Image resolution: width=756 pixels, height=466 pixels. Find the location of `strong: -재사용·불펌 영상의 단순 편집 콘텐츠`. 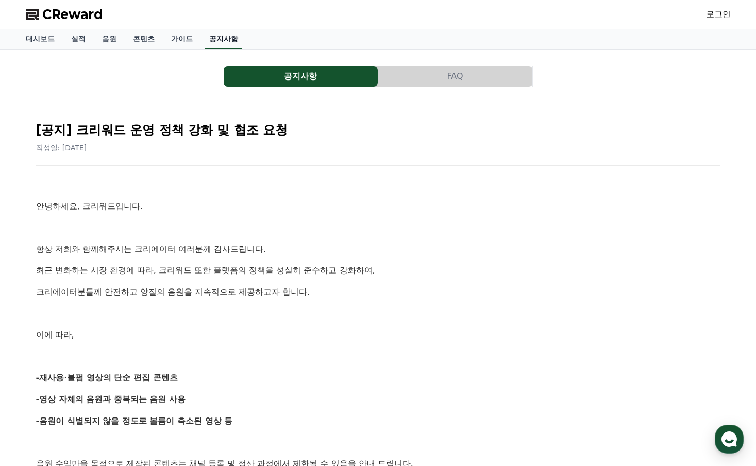

strong: -재사용·불펌 영상의 단순 편집 콘텐츠 is located at coordinates (107, 377).